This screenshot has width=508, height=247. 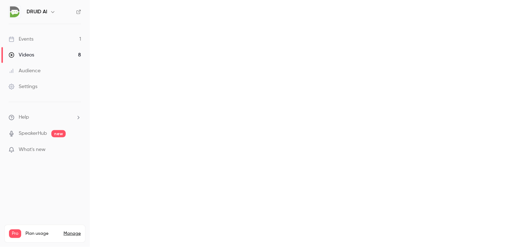 What do you see at coordinates (59, 134) in the screenshot?
I see `span: new` at bounding box center [59, 134].